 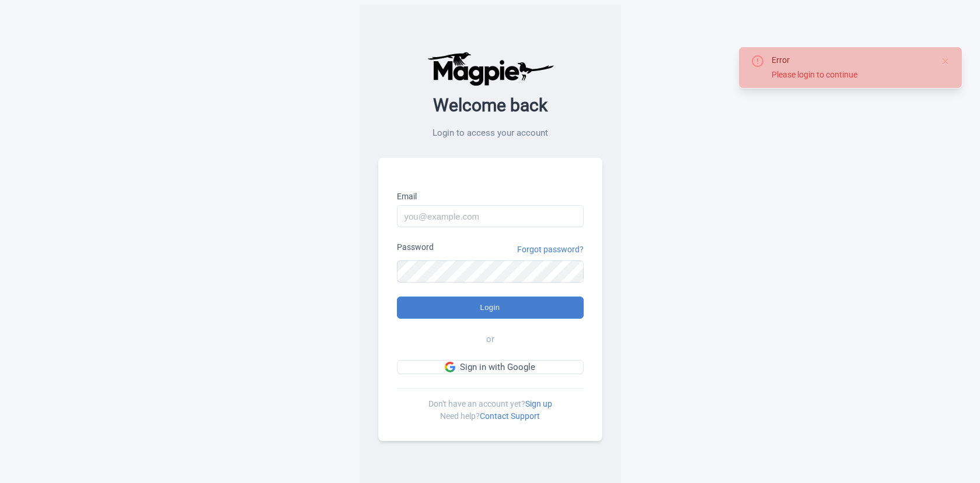 I want to click on button: Close, so click(x=945, y=62).